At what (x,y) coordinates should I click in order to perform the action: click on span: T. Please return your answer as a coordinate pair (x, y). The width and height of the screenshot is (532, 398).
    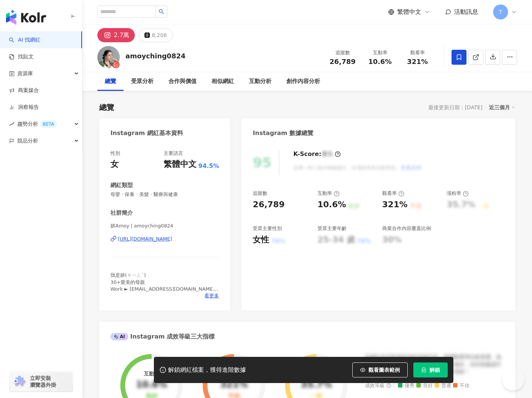
    Looking at the image, I should click on (500, 12).